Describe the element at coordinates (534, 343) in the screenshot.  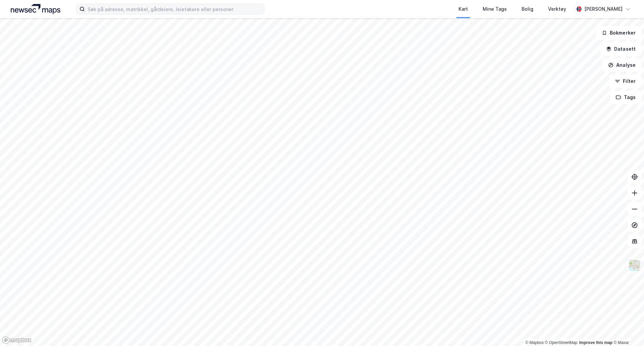
I see `a: Mapbox` at that location.